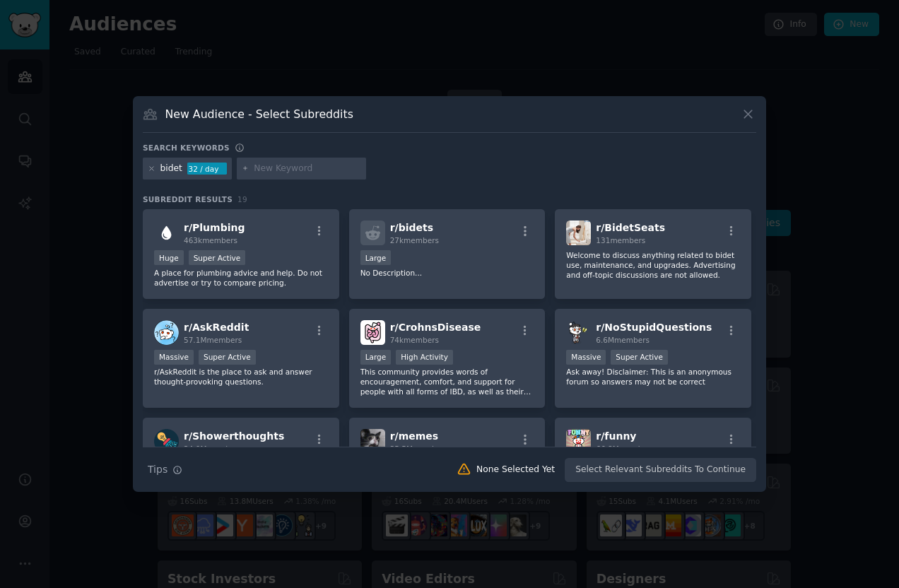 This screenshot has width=899, height=588. I want to click on img: funny, so click(578, 441).